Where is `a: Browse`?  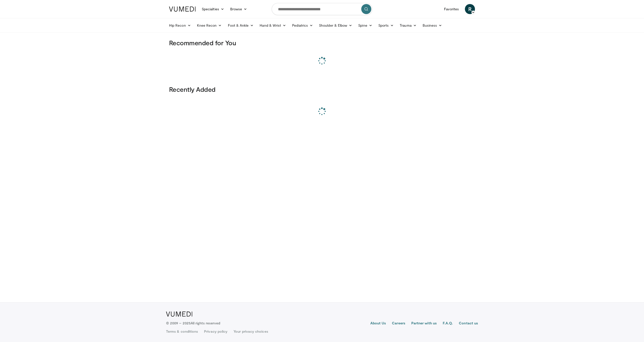
a: Browse is located at coordinates (239, 9).